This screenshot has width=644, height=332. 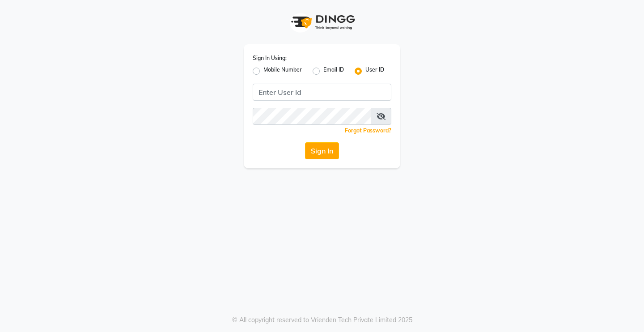 What do you see at coordinates (322, 22) in the screenshot?
I see `img: logo1.svg` at bounding box center [322, 22].